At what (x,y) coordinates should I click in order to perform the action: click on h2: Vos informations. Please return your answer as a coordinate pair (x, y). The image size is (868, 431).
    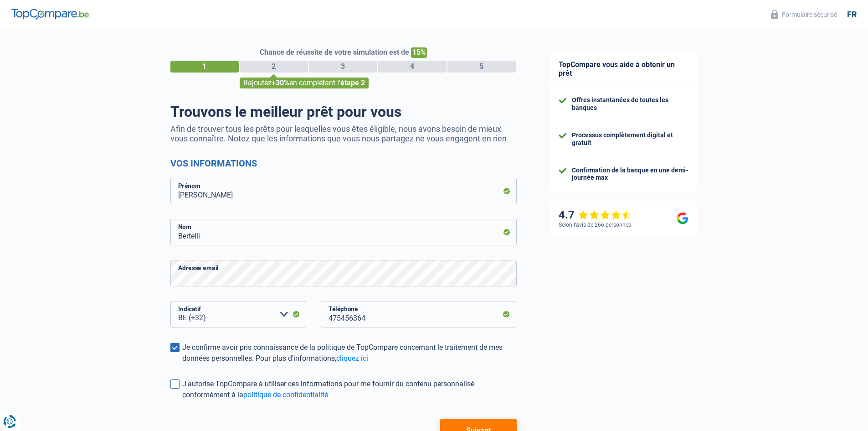
    Looking at the image, I should click on (343, 163).